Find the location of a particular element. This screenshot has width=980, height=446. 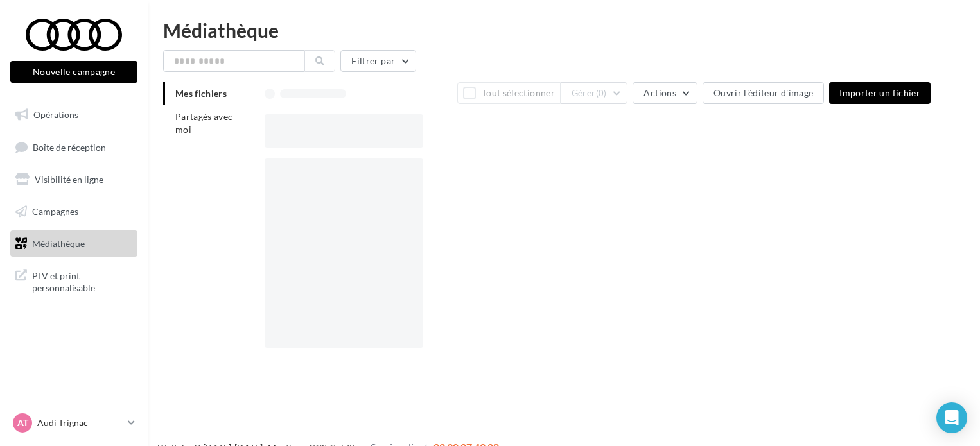

span: PLV et print personnalisable is located at coordinates (82, 280).